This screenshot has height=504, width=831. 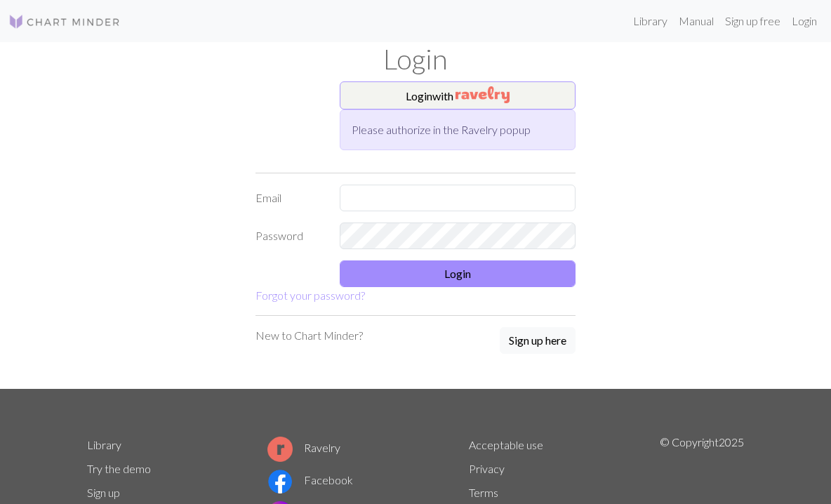 I want to click on a: Try the demo, so click(x=118, y=468).